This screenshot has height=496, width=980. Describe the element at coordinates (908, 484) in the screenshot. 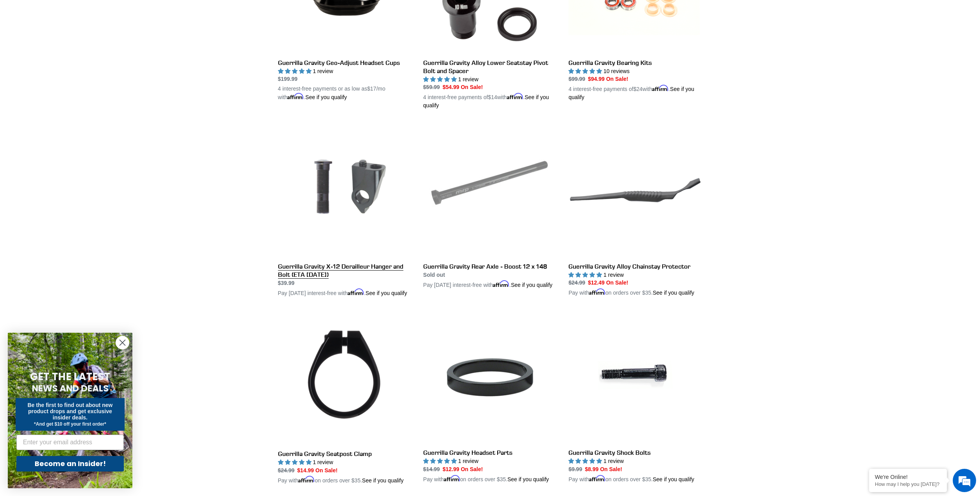

I see `p: How may I help you today?` at that location.